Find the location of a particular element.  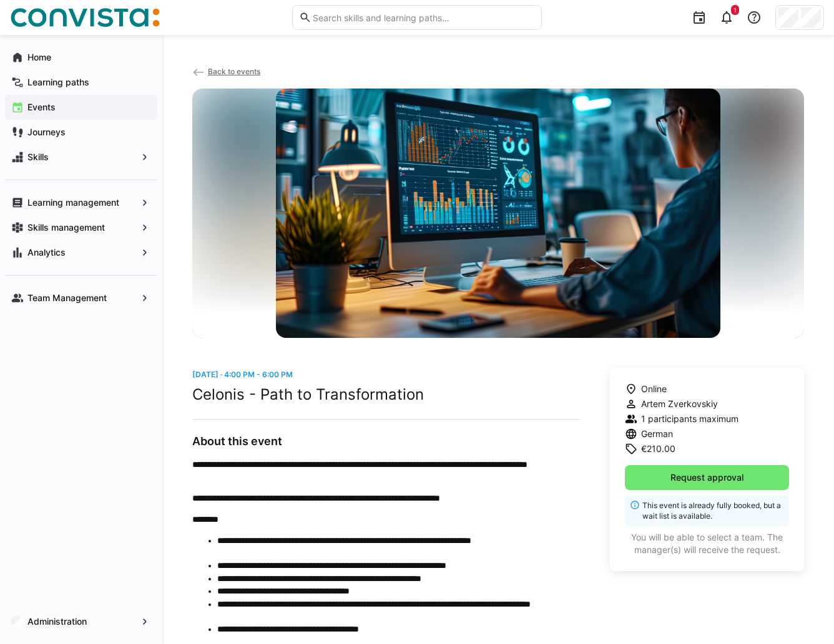

span: Back to events is located at coordinates (234, 72).